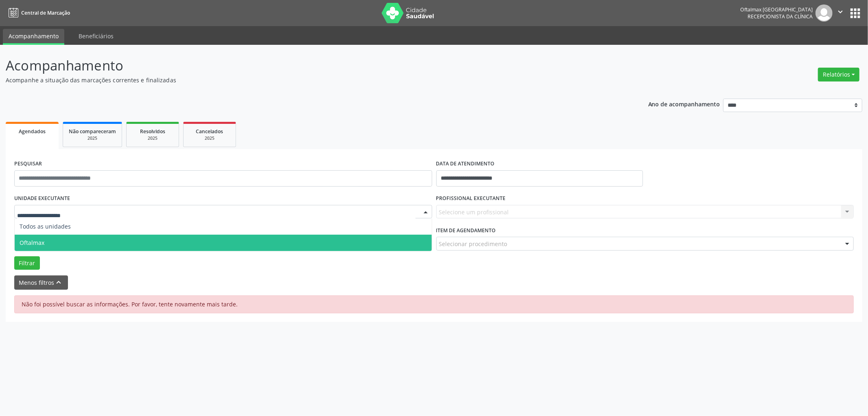  I want to click on button: Relatórios, so click(839, 74).